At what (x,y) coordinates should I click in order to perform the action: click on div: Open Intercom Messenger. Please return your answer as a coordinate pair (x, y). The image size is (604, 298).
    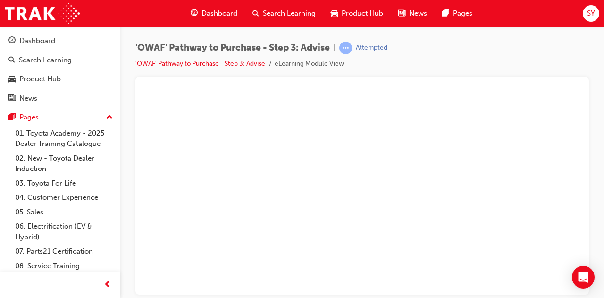
    Looking at the image, I should click on (583, 277).